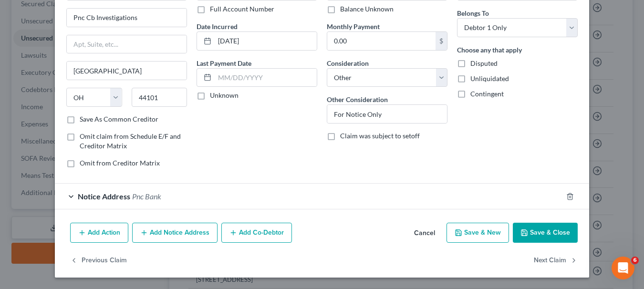 The width and height of the screenshot is (644, 289). What do you see at coordinates (146, 196) in the screenshot?
I see `span: Pnc Bank` at bounding box center [146, 196].